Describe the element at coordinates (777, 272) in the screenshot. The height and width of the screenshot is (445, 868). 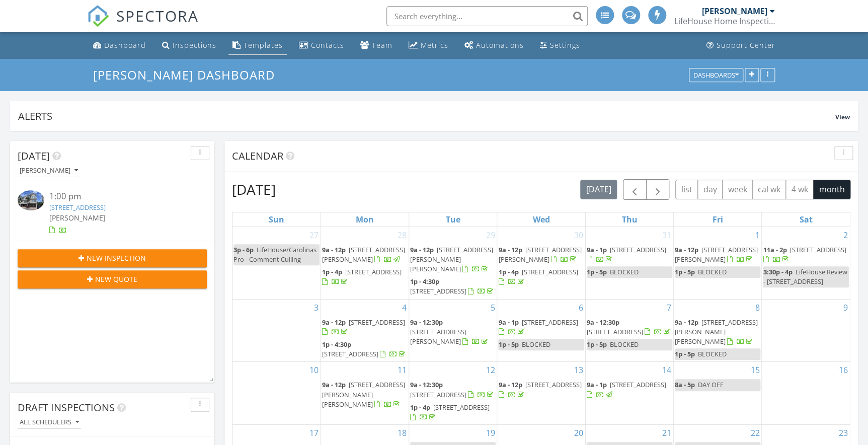
I see `span: 3:30p - 4p` at that location.